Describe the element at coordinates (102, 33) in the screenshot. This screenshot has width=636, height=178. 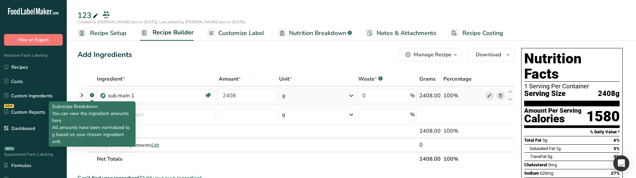
I see `a: Recipe Setup` at that location.